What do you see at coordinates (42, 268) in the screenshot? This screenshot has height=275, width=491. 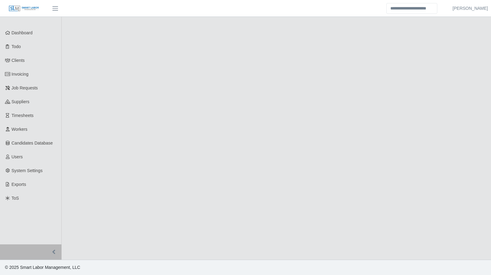 I see `span: © 2025 Smart Labor Management, LLC` at bounding box center [42, 268].